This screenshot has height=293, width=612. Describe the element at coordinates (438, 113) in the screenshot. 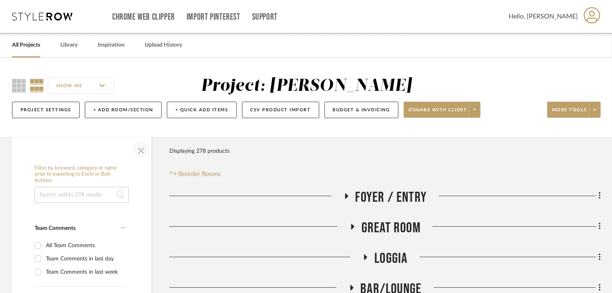

I see `span: Share with client` at that location.